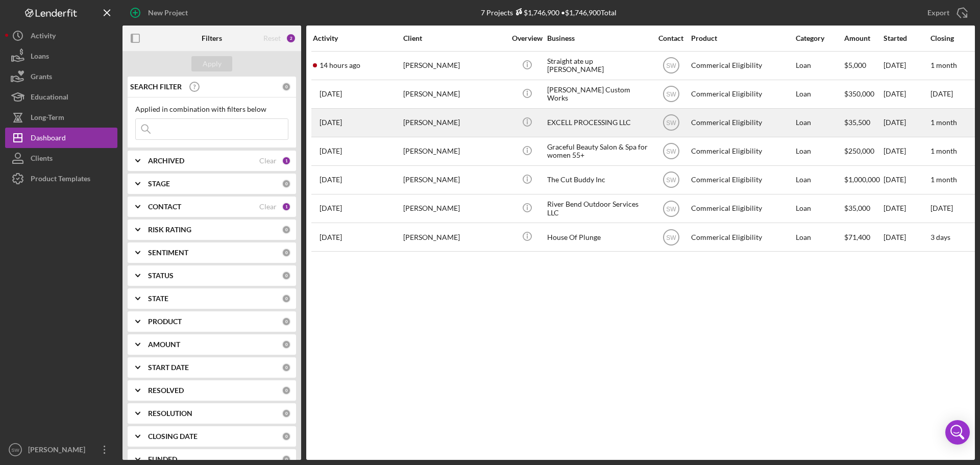  Describe the element at coordinates (742, 38) in the screenshot. I see `div: Product` at that location.